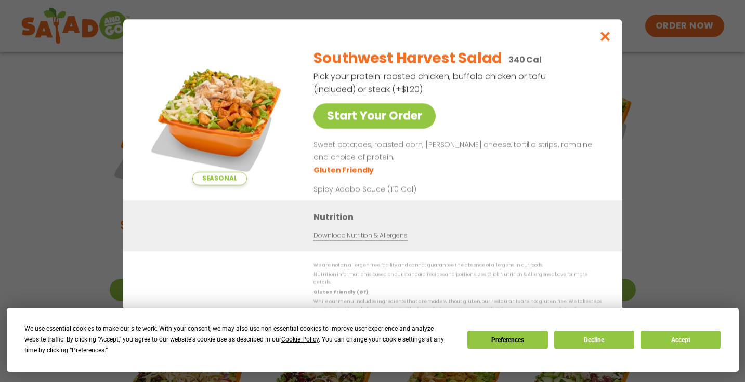  I want to click on p: Pick your protein: roasted chicken, buffalo chicken or tofu (included) or steak (+$1.20), so click(430, 83).